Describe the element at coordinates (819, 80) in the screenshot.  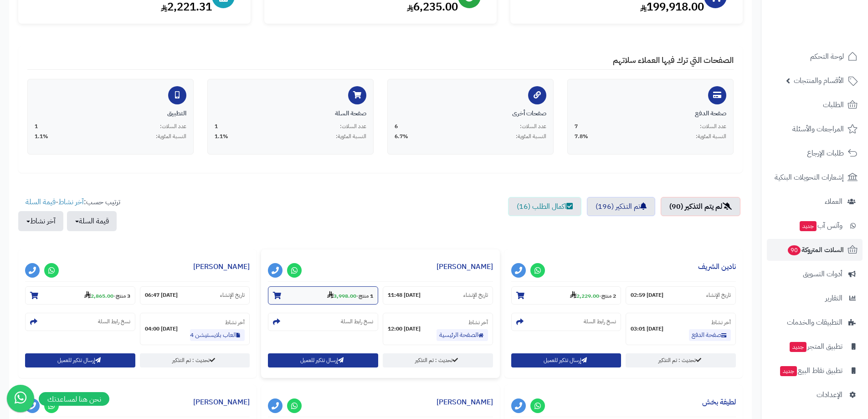
I see `span: الأقسام والمنتجات` at that location.